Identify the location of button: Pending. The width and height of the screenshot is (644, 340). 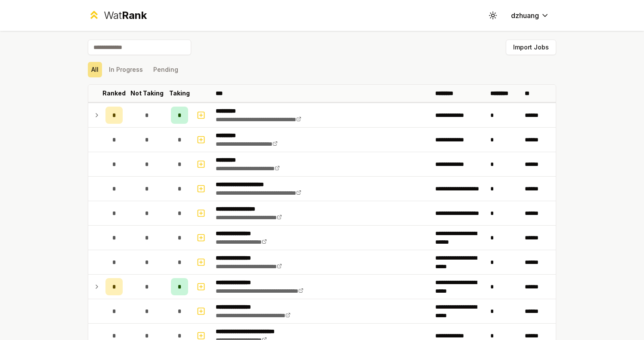
(166, 69).